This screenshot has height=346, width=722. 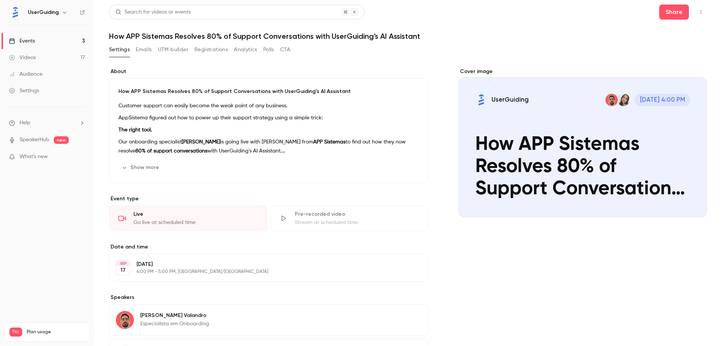 What do you see at coordinates (357, 214) in the screenshot?
I see `div: Pre-recorded video` at bounding box center [357, 214].